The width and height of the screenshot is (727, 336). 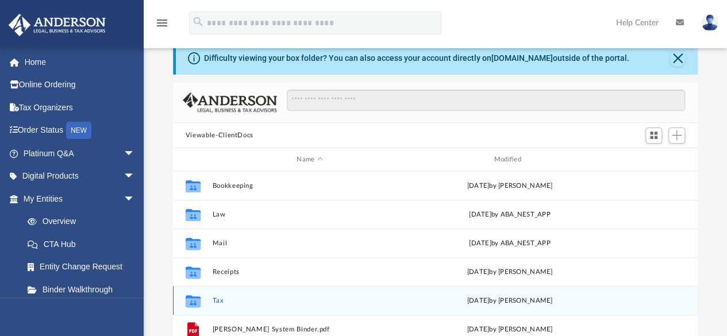 I want to click on button: Receipts, so click(x=309, y=272).